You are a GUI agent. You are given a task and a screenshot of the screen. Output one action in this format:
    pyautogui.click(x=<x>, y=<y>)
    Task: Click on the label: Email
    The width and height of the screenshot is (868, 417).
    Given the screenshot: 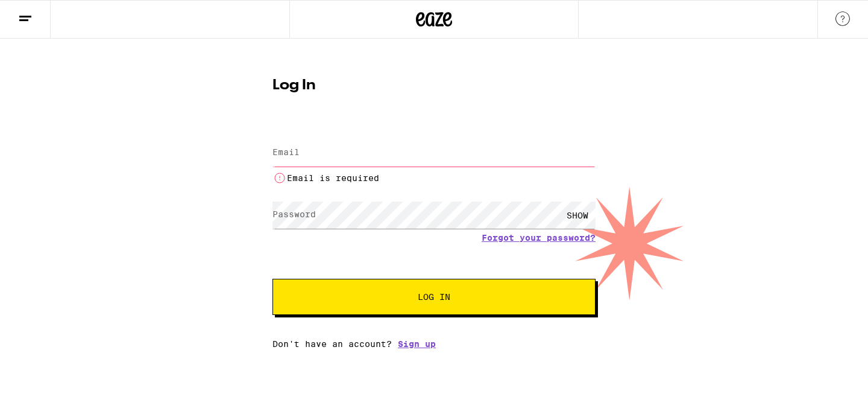 What is the action you would take?
    pyautogui.click(x=286, y=152)
    